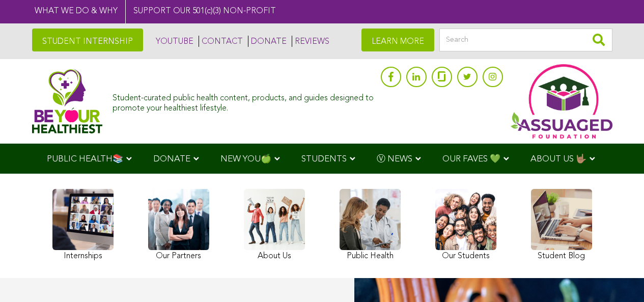  I want to click on a: DONATE, so click(267, 41).